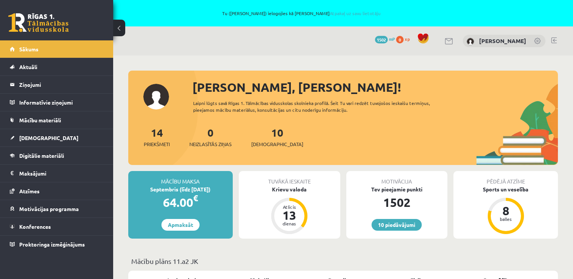 This screenshot has height=279, width=573. Describe the element at coordinates (289, 189) in the screenshot. I see `div: Krievu valoda` at that location.